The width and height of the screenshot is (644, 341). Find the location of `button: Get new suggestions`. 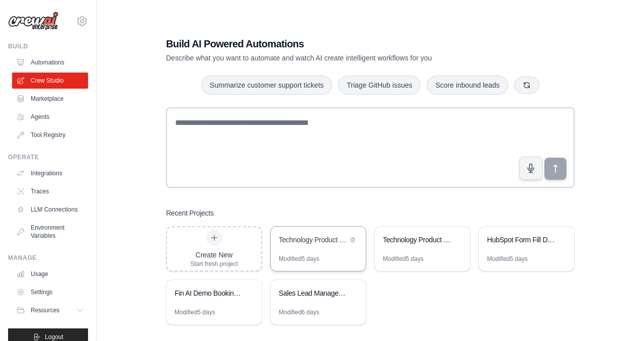

button: Get new suggestions is located at coordinates (527, 85).